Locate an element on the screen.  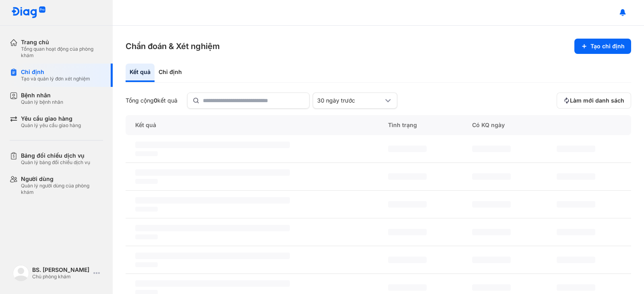
div: Tình trạng is located at coordinates (420, 125).